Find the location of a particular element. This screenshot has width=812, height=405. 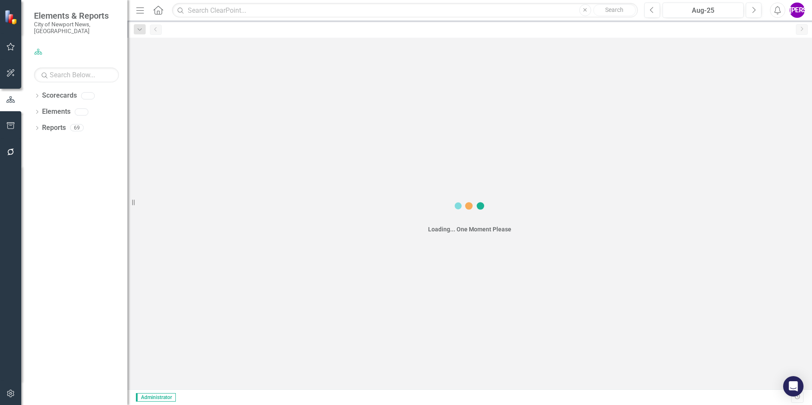

input: Search Below... is located at coordinates (76, 75).